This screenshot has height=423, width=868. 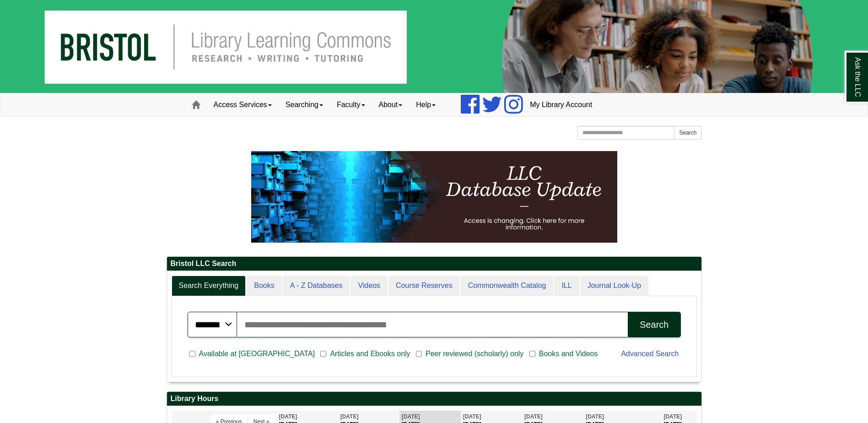 I want to click on a: Course Reserves, so click(x=424, y=286).